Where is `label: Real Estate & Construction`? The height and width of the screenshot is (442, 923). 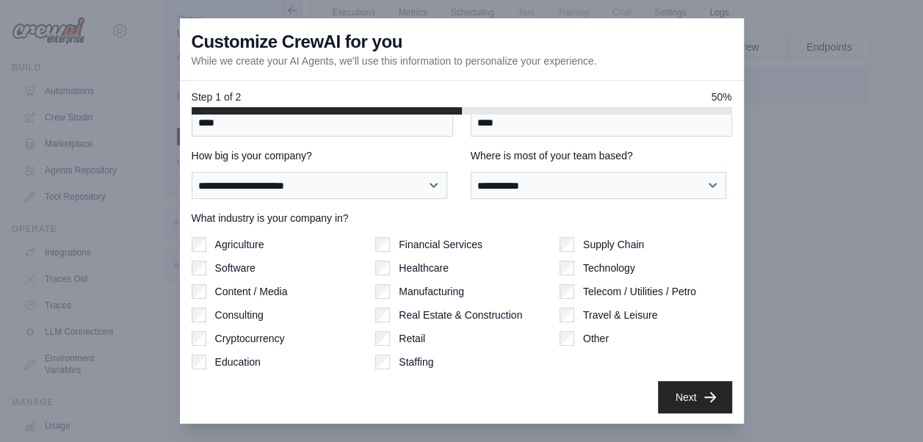 label: Real Estate & Construction is located at coordinates (460, 315).